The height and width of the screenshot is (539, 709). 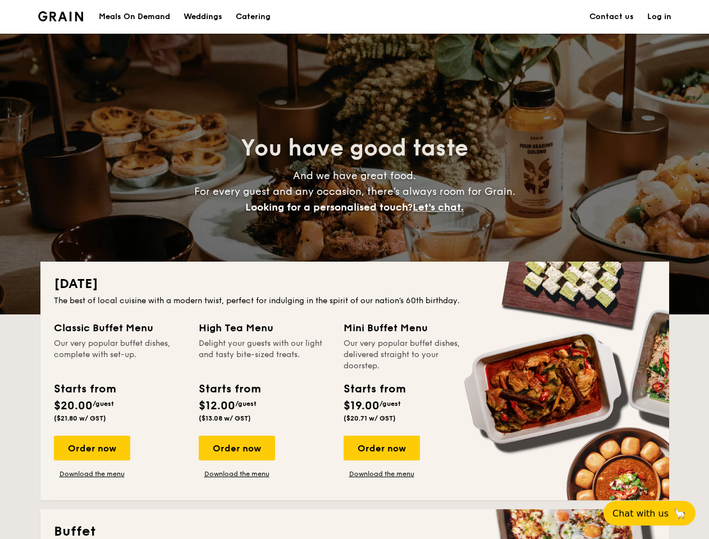 What do you see at coordinates (120, 328) in the screenshot?
I see `div: Classic Buffet Menu` at bounding box center [120, 328].